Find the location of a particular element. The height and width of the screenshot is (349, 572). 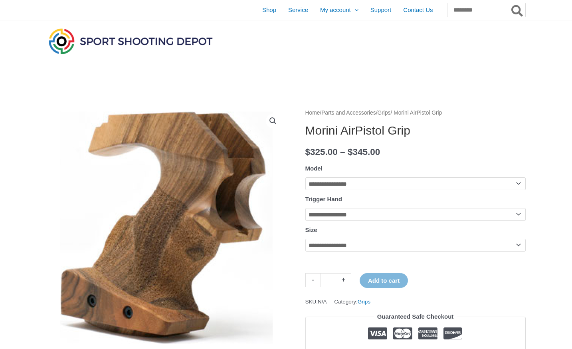

bdi: 325.00 is located at coordinates (322, 152).